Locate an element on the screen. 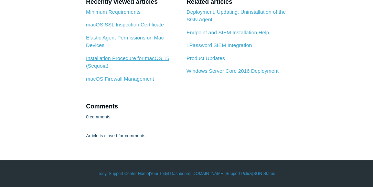 This screenshot has width=373, height=187. a: Product Updates is located at coordinates (206, 58).